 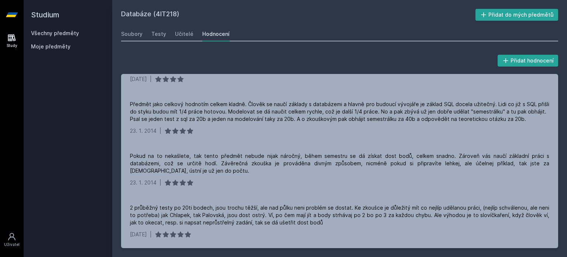 What do you see at coordinates (55, 33) in the screenshot?
I see `a: Všechny předměty` at bounding box center [55, 33].